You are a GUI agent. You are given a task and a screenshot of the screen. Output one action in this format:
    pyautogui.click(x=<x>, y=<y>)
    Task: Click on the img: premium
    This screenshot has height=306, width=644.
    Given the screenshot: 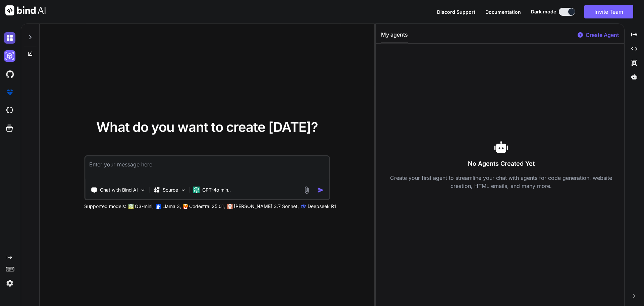 What is the action you would take?
    pyautogui.click(x=10, y=92)
    